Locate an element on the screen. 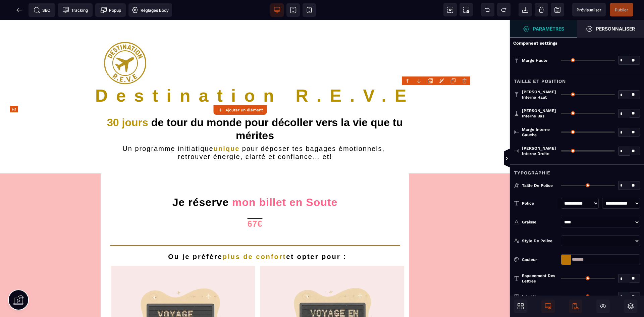 The height and width of the screenshot is (317, 644). div: Graisse is located at coordinates (540, 222).